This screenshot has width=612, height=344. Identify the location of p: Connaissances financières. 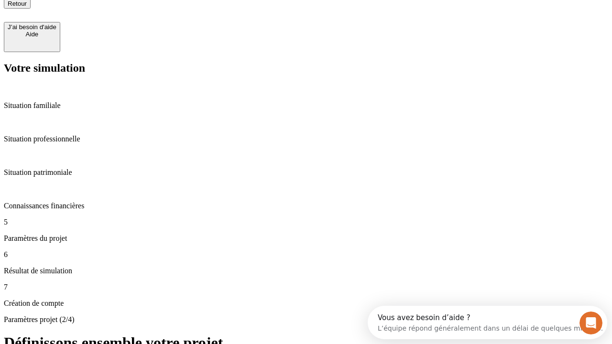
(306, 206).